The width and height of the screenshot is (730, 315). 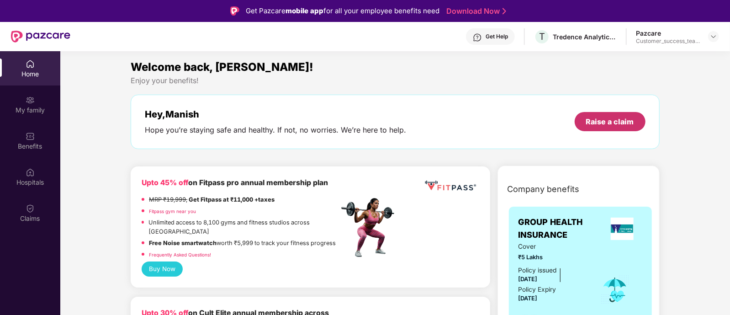 What do you see at coordinates (537, 290) in the screenshot?
I see `div: Policy Expiry` at bounding box center [537, 290].